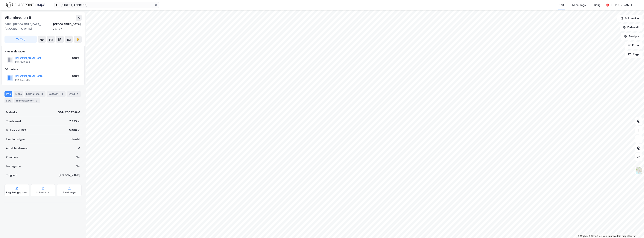 This screenshot has width=644, height=238. Describe the element at coordinates (76, 139) in the screenshot. I see `div: Handel` at that location.